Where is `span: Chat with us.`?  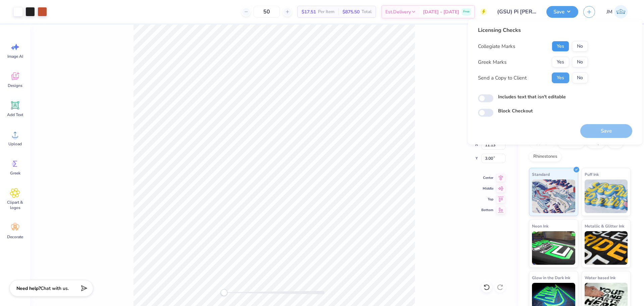 span: Chat with us. is located at coordinates (55, 288).